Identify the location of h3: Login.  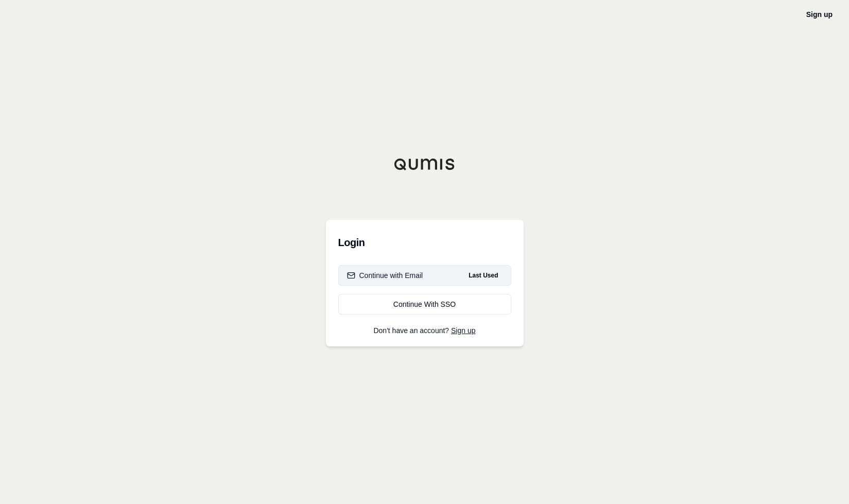
(424, 243).